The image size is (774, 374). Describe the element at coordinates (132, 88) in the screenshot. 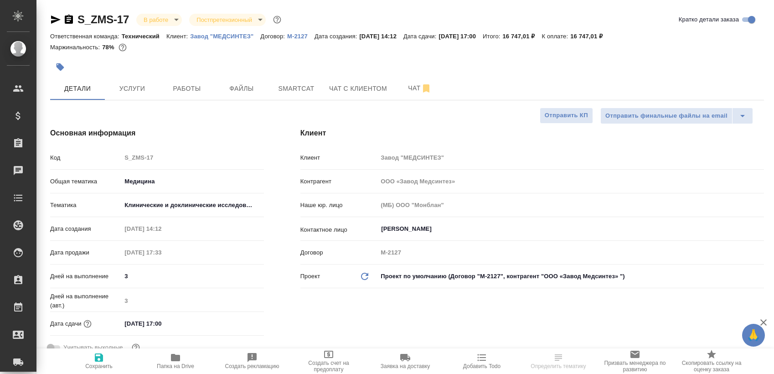

I see `span: Услуги` at that location.